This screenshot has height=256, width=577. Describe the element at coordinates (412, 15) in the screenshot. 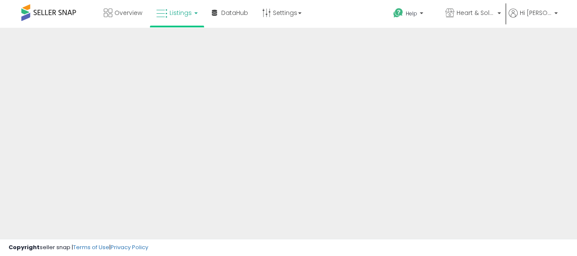

I see `a: Help` at that location.